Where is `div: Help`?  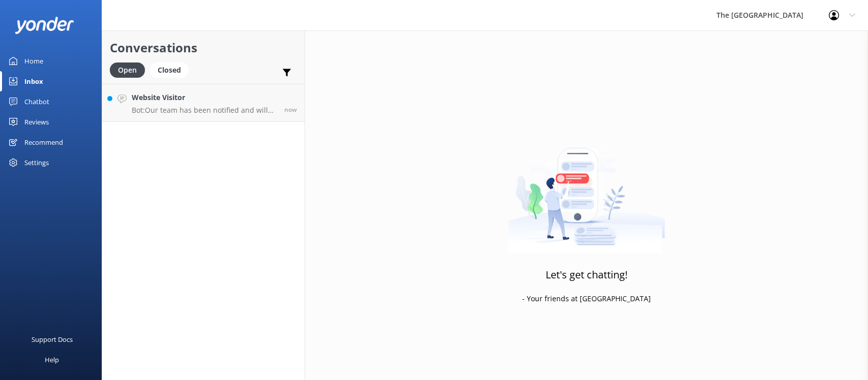 div: Help is located at coordinates (51, 360).